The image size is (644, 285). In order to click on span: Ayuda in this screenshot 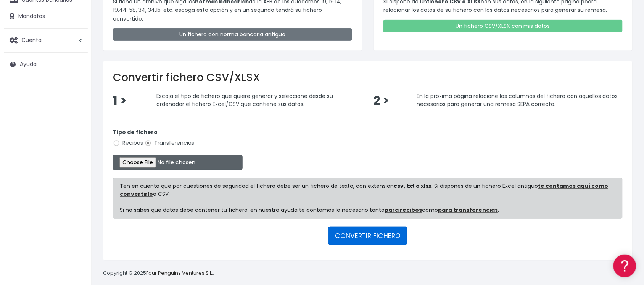, I will do `click(28, 64)`.